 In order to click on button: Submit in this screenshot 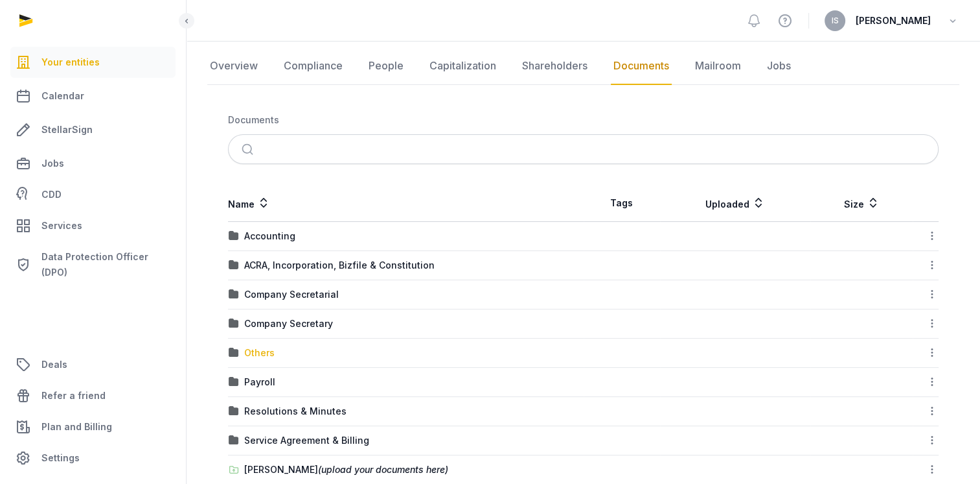, I will do `click(249, 149)`.